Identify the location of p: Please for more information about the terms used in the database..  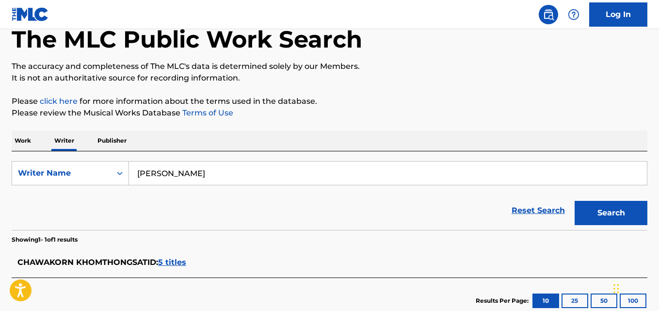
(329, 101).